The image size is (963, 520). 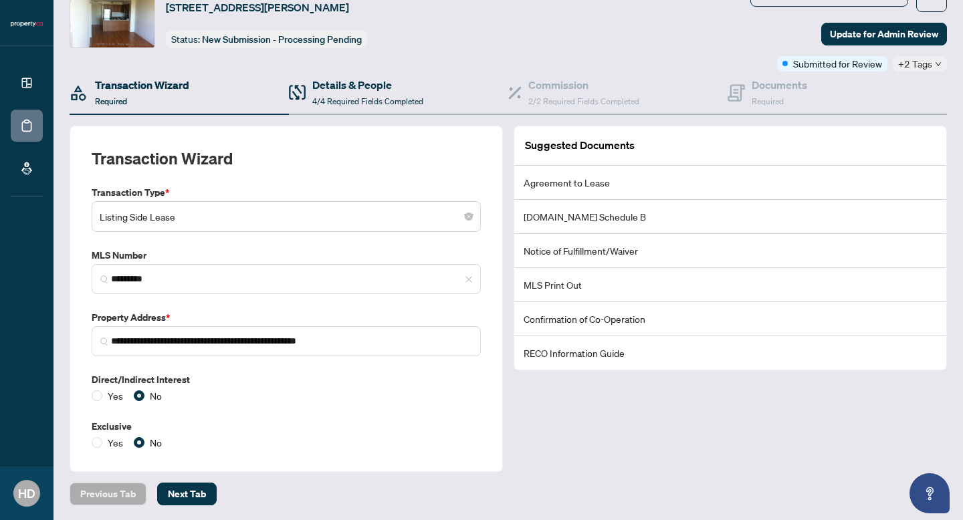 I want to click on article: Suggested Documents, so click(x=580, y=145).